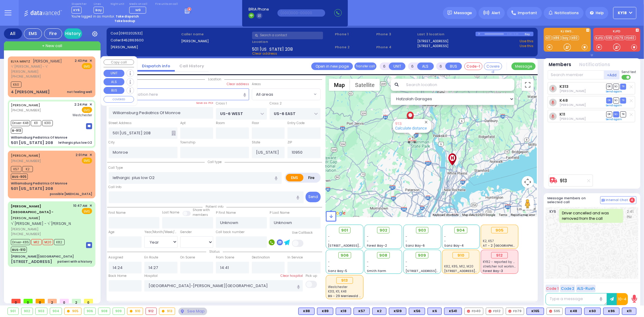 The image size is (644, 317). I want to click on label: Location, so click(292, 42).